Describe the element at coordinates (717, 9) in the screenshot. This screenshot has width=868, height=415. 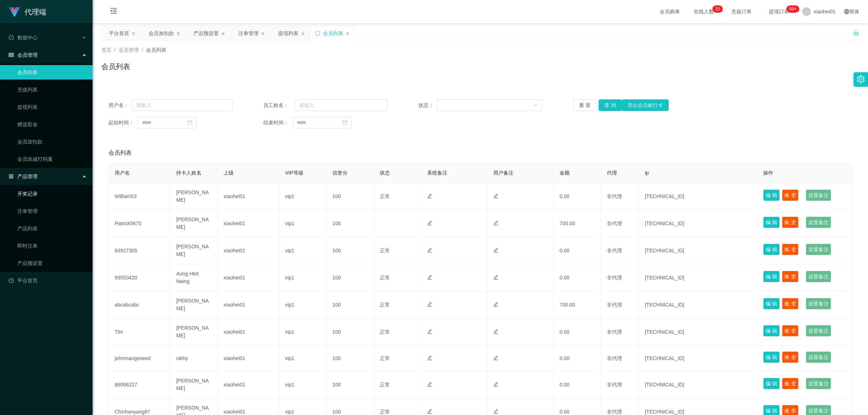
I see `p: 1` at that location.